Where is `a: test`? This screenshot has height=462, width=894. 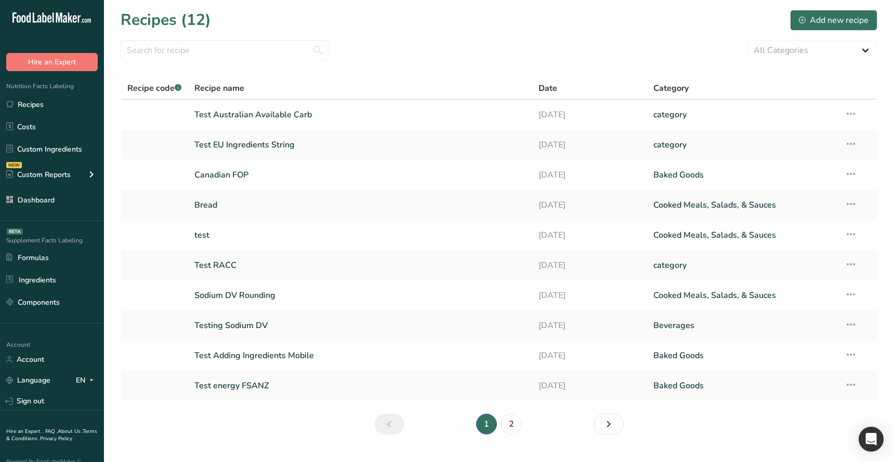
a: test is located at coordinates (360, 235).